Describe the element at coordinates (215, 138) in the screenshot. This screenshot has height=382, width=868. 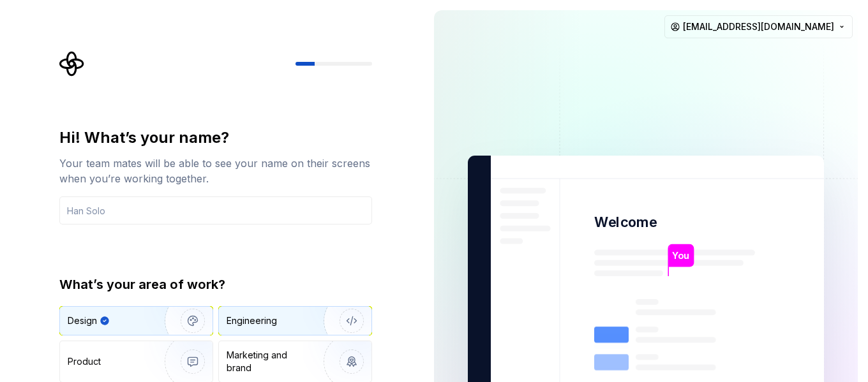
I see `div: Hi! What’s your name?` at that location.